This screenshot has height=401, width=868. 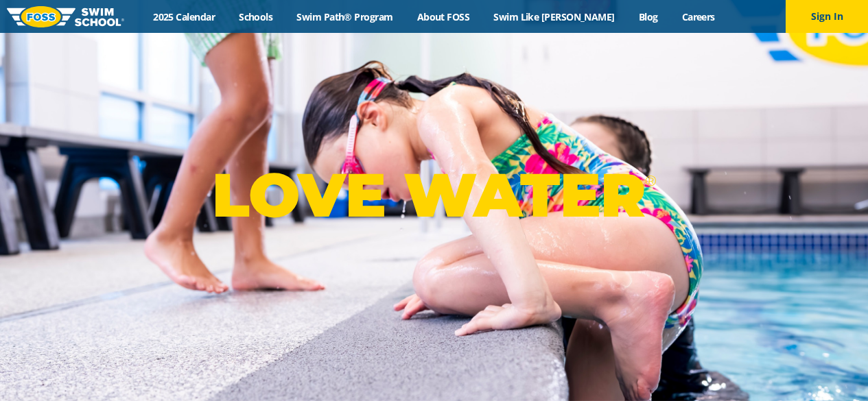 I want to click on p: LOVE WATER, so click(x=434, y=195).